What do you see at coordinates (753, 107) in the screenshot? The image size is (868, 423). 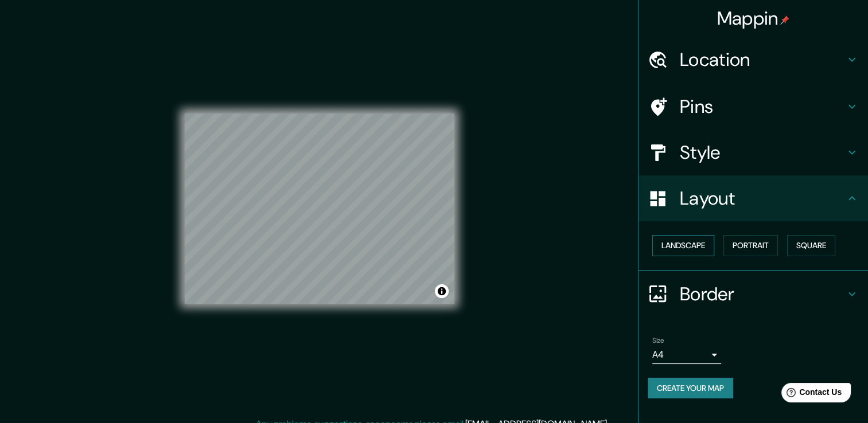 I see `div: Pins` at bounding box center [753, 107].